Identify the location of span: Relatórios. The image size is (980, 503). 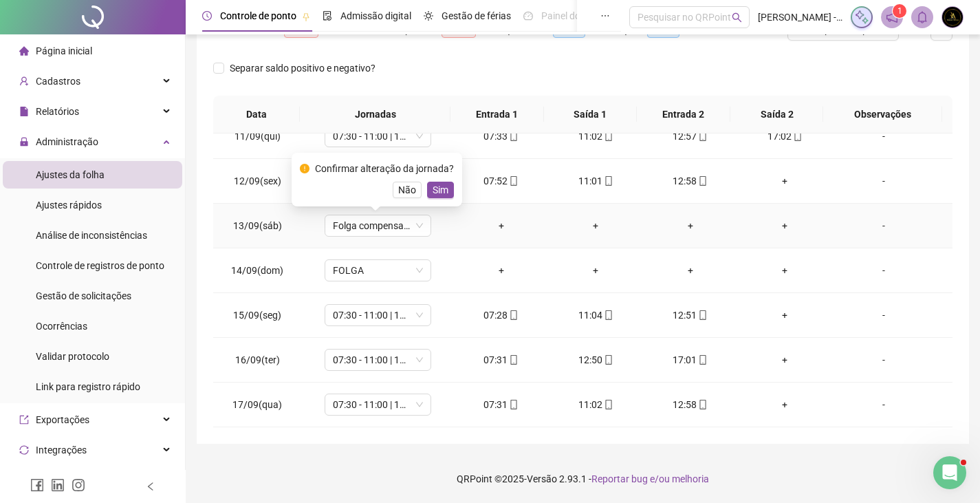
(57, 111).